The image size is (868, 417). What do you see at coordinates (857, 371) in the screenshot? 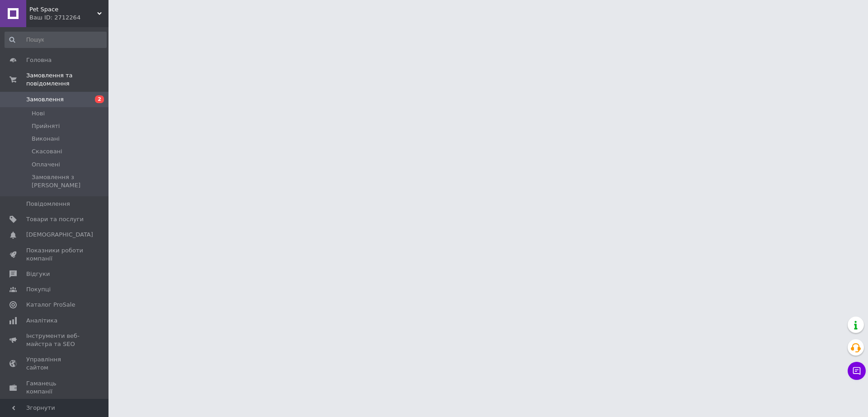
I see `button: Чат з покупцем` at bounding box center [857, 371].